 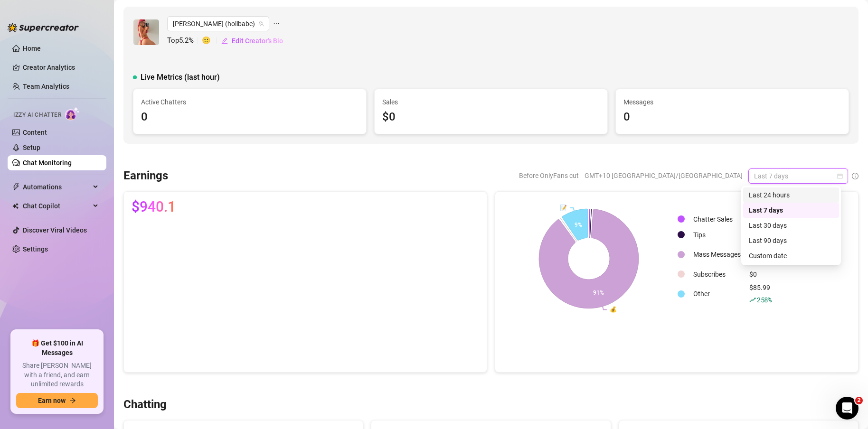 What do you see at coordinates (180, 78) in the screenshot?
I see `span: Live Metrics (last hour)` at bounding box center [180, 78].